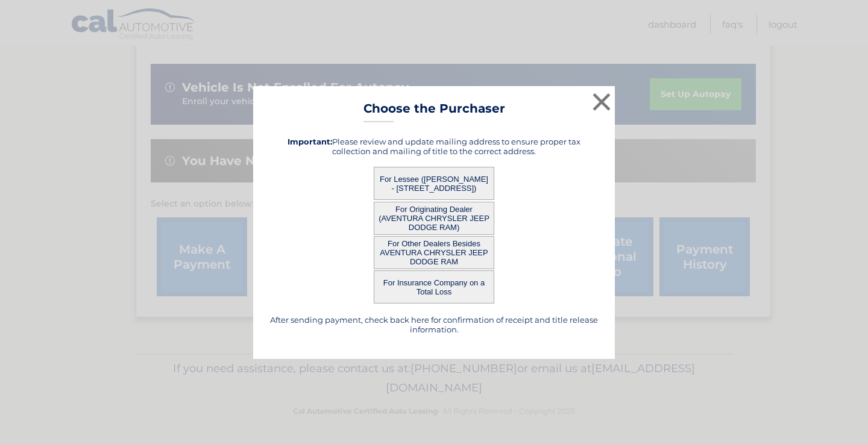  Describe the element at coordinates (310, 142) in the screenshot. I see `strong: Important:` at that location.